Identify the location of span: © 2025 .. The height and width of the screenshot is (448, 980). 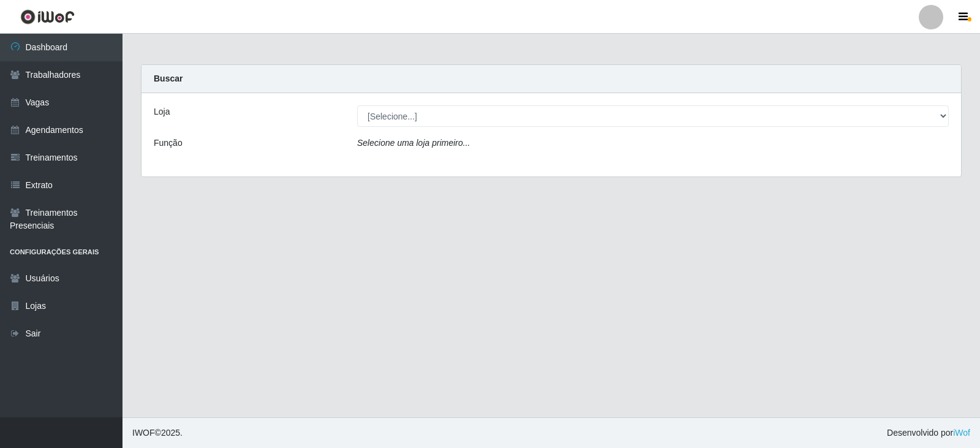
(158, 433).